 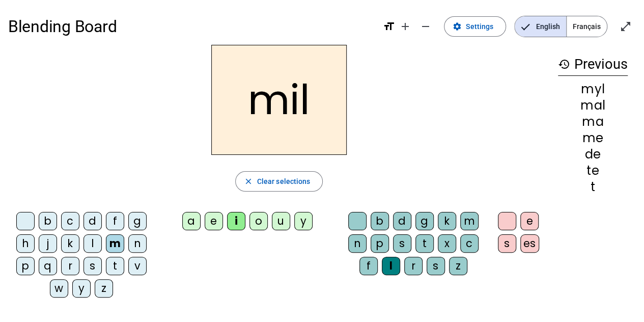 What do you see at coordinates (626, 27) in the screenshot?
I see `button: Enter full screen` at bounding box center [626, 27].